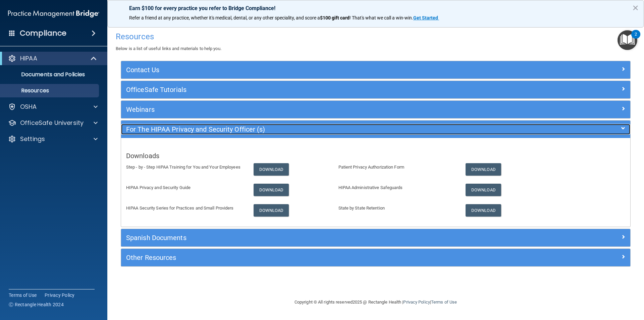  What do you see at coordinates (382, 18) in the screenshot?
I see `span: ! That's what we call a win-win.` at bounding box center [382, 18].